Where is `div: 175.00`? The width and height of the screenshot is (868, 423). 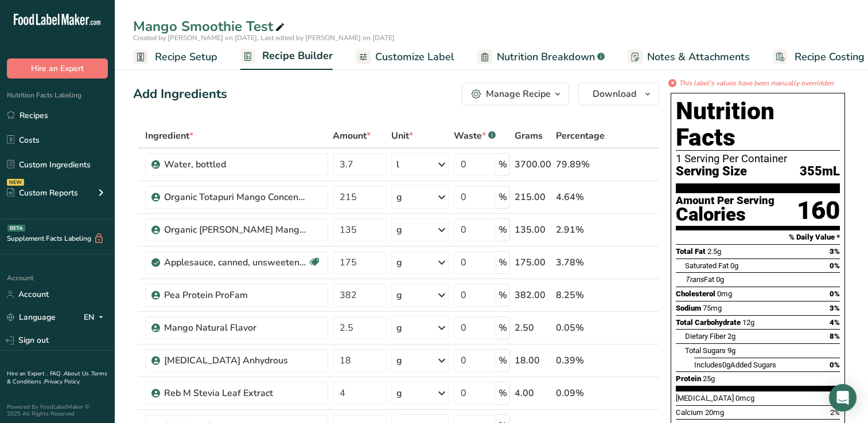
div: 175.00 is located at coordinates (533, 263).